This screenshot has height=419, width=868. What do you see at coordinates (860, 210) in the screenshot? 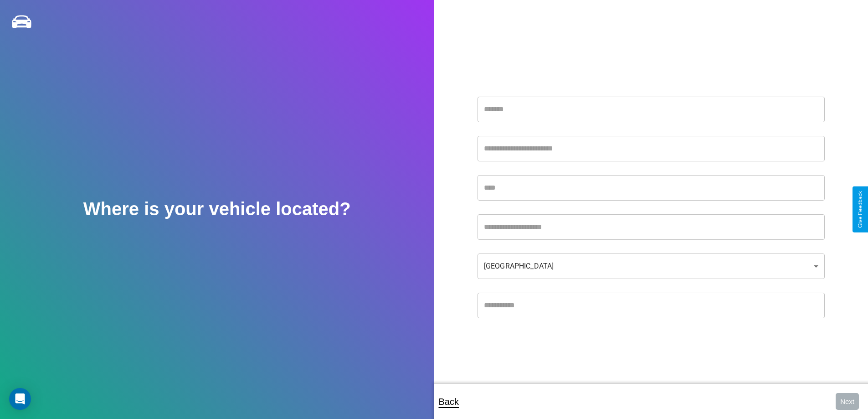
I see `div: Give Feedback` at bounding box center [860, 210].